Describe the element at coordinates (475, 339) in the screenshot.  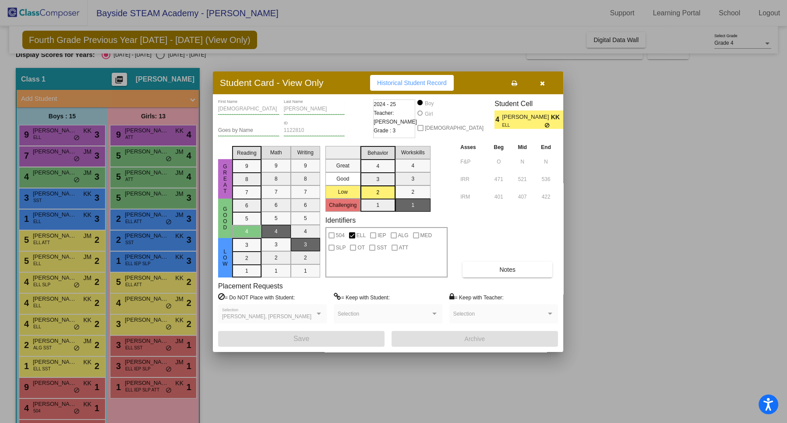
I see `span: Archive` at that location.